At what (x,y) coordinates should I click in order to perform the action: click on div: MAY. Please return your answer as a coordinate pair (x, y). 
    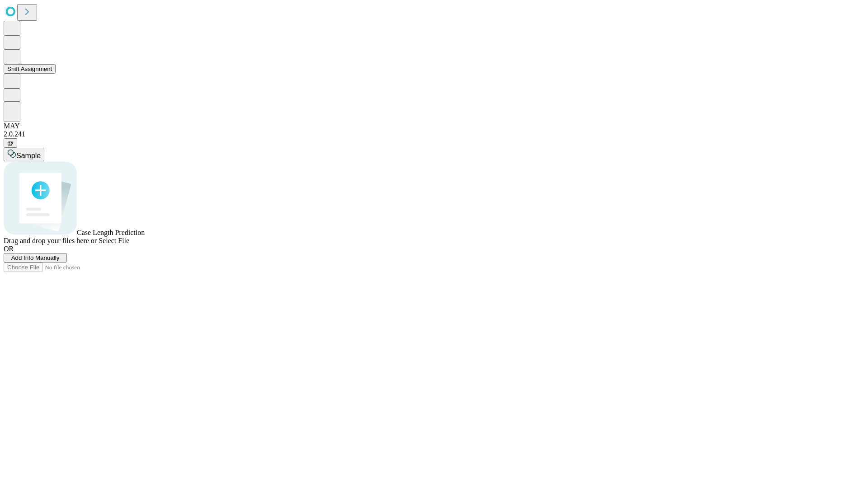
    Looking at the image, I should click on (434, 126).